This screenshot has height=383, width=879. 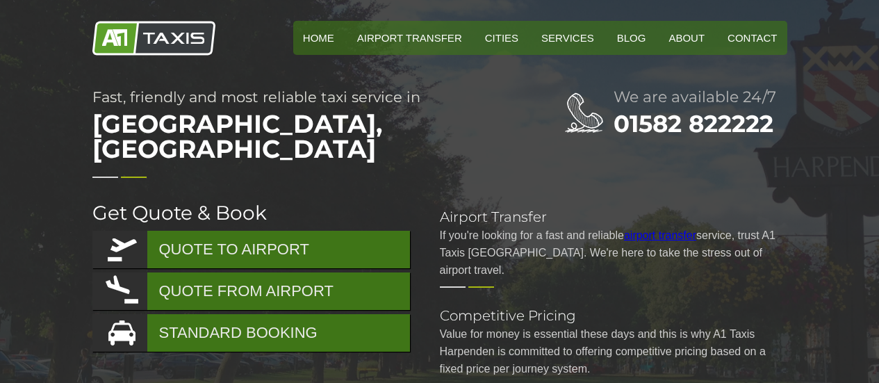 I want to click on a: About, so click(x=687, y=38).